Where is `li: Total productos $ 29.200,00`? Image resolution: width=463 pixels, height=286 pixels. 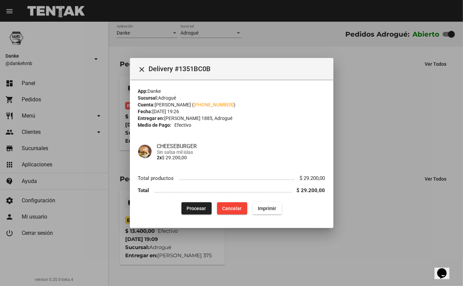
li: Total productos $ 29.200,00 is located at coordinates (232, 178).